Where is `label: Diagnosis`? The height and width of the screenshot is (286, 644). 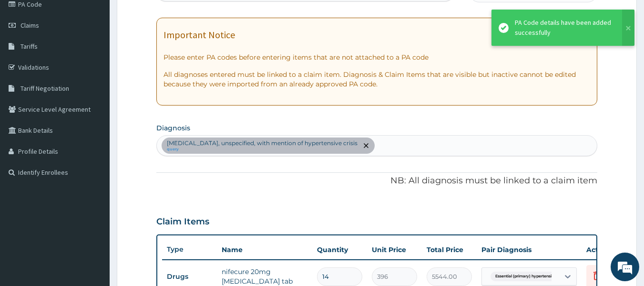
label: Diagnosis is located at coordinates (173, 128).